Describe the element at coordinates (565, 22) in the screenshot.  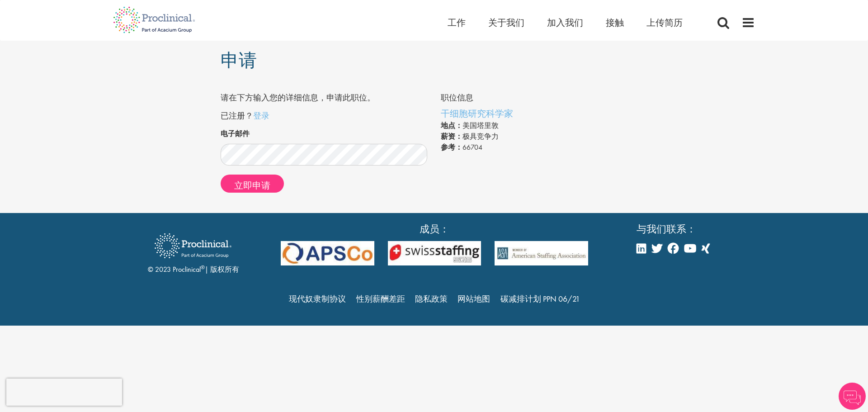
I see `a: 加入我们` at that location.